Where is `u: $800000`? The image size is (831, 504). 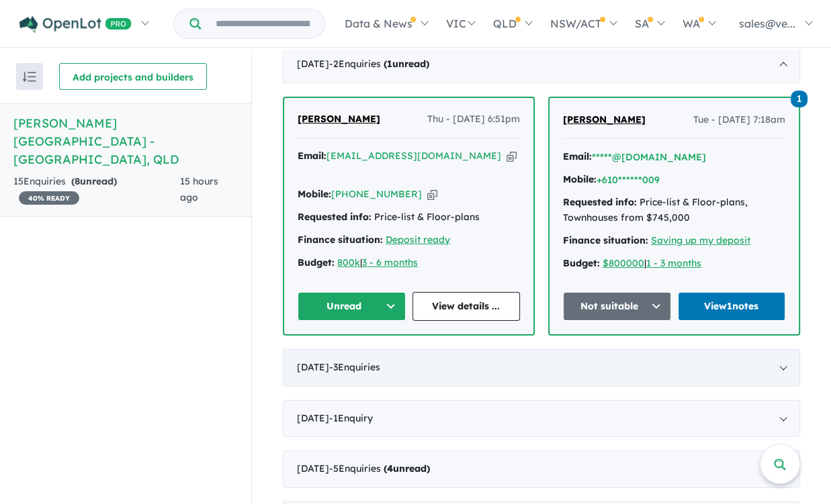
u: $800000 is located at coordinates (623, 263).